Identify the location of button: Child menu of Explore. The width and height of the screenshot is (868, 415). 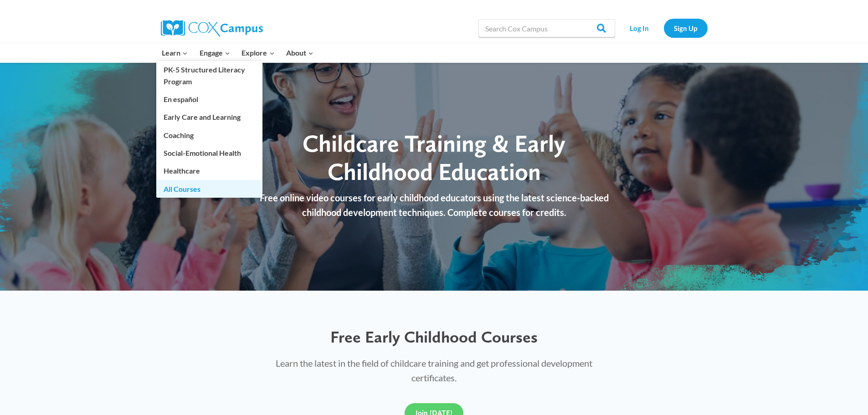
(258, 53).